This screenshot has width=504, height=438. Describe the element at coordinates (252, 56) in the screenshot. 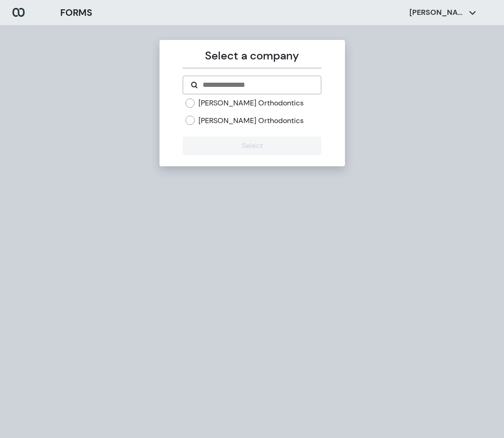

I see `p: Select a company` at that location.